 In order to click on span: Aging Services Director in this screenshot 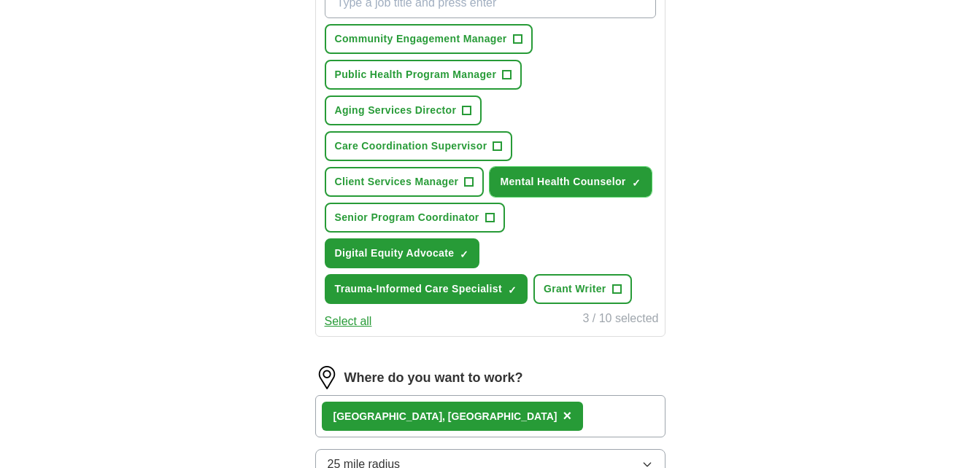, I will do `click(396, 110)`.